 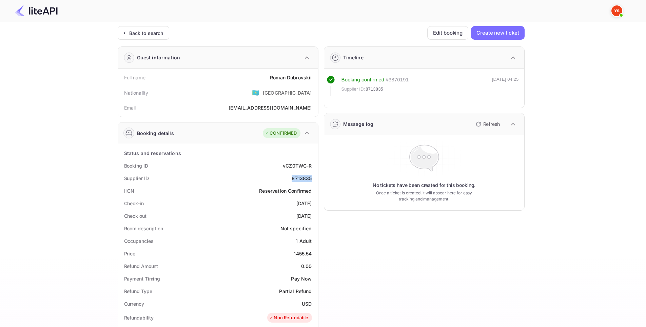 What do you see at coordinates (397, 80) in the screenshot?
I see `div: # 3870191` at bounding box center [397, 80].